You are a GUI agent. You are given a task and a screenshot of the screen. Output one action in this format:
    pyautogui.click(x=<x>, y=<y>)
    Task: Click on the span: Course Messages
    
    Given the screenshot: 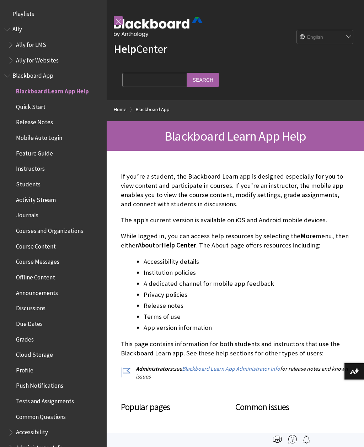 What is the action you would take?
    pyautogui.click(x=38, y=261)
    